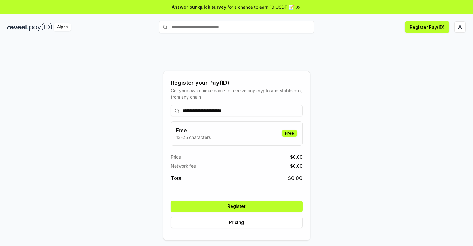 The width and height of the screenshot is (473, 246). What do you see at coordinates (199, 7) in the screenshot?
I see `span: Answer our quick survey` at bounding box center [199, 7].